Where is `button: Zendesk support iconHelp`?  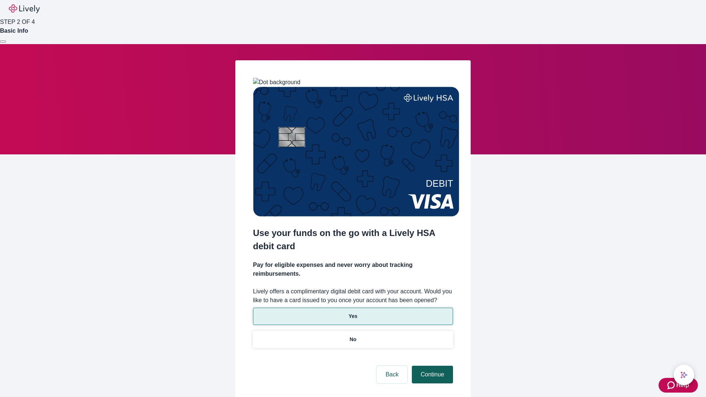
button: Zendesk support iconHelp is located at coordinates (678, 385).